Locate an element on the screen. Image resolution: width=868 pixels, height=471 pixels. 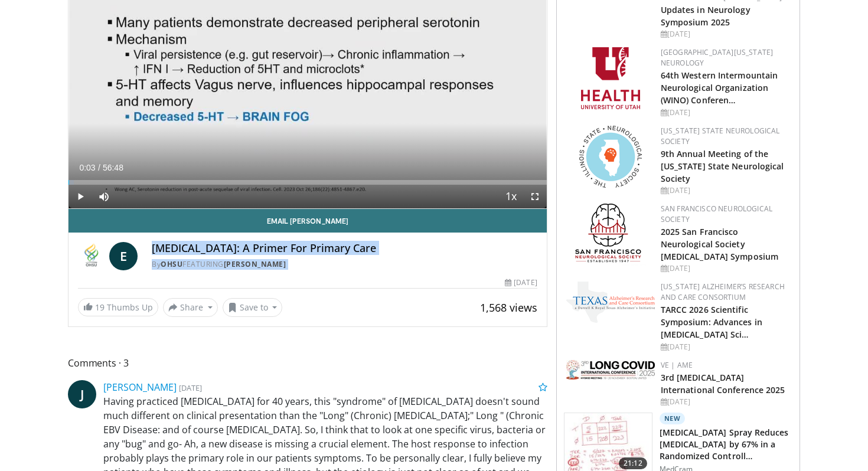
img: f6362829-b0a3-407d-a044-59546adfd345.png.150x105_q85_autocrop_double_scale_upscale_version-0.2.png is located at coordinates (611, 78).